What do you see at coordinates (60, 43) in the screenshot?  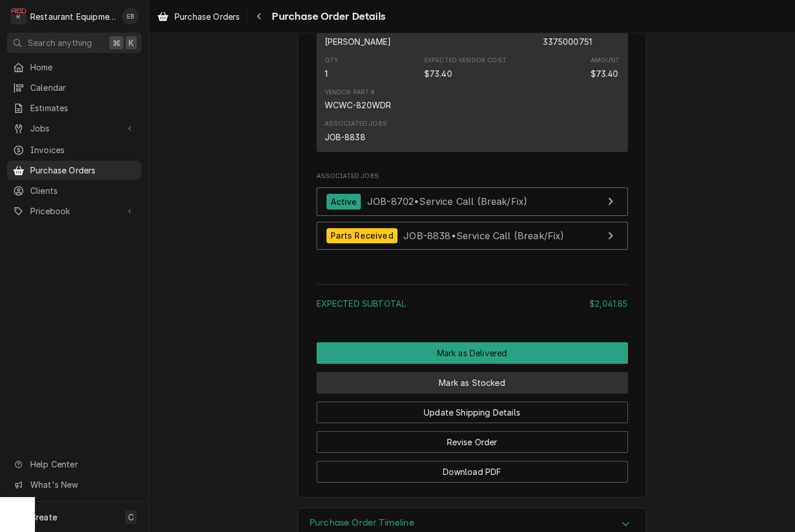 I see `span: Search anything` at bounding box center [60, 43].